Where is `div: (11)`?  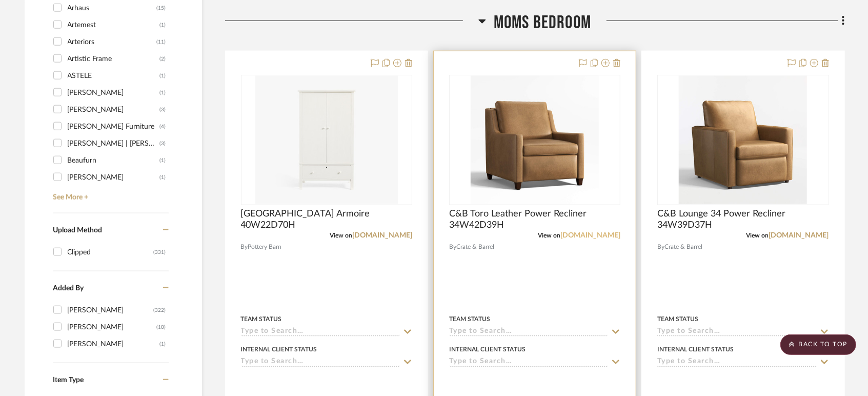 div: (11) is located at coordinates (162, 42).